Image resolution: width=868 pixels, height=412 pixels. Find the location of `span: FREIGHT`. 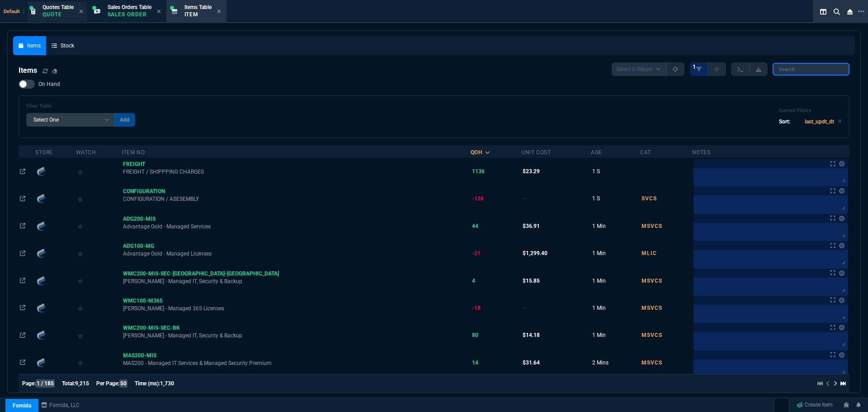

span: FREIGHT is located at coordinates (134, 164).